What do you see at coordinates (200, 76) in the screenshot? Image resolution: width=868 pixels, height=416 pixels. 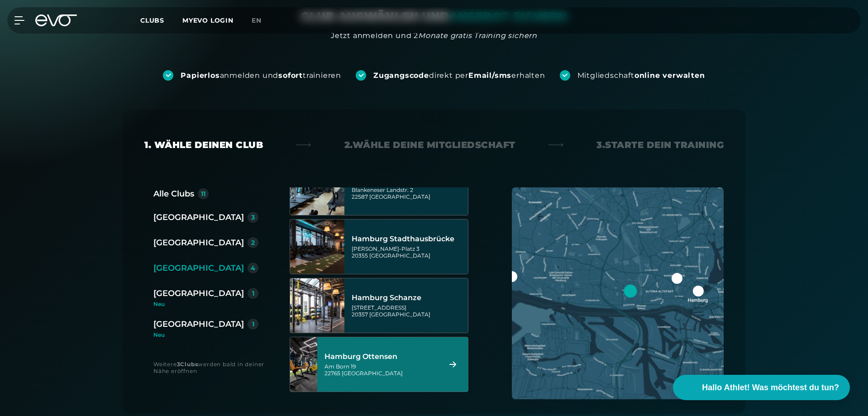 I see `strong: Papierlos` at bounding box center [200, 76].